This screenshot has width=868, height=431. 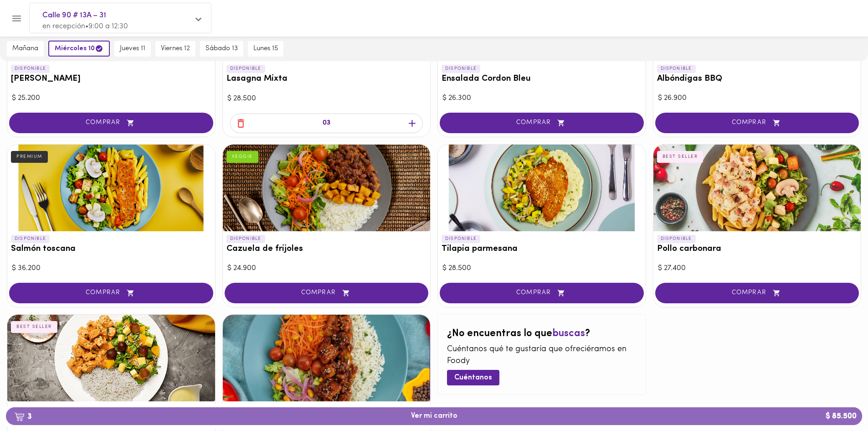 What do you see at coordinates (111, 188) in the screenshot?
I see `div: Salmón toscana` at bounding box center [111, 188].